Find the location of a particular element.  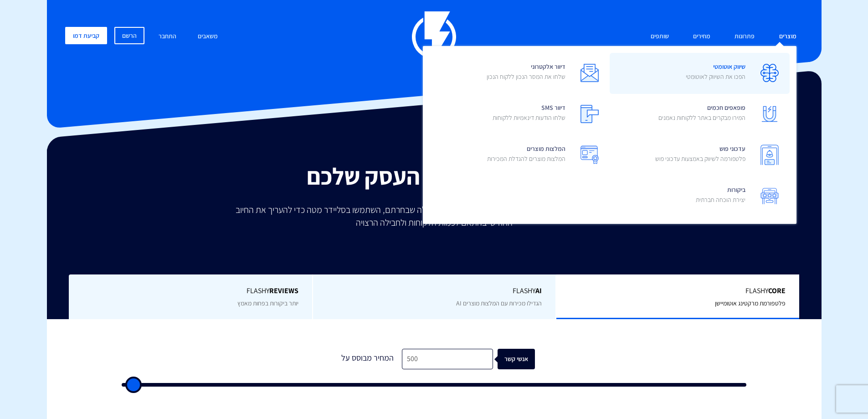

div: אנשי קשר is located at coordinates (521, 359).